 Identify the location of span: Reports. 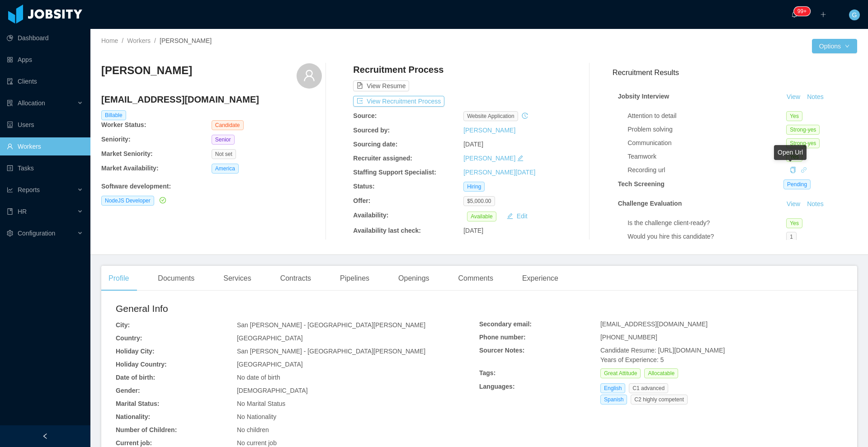
(28, 190).